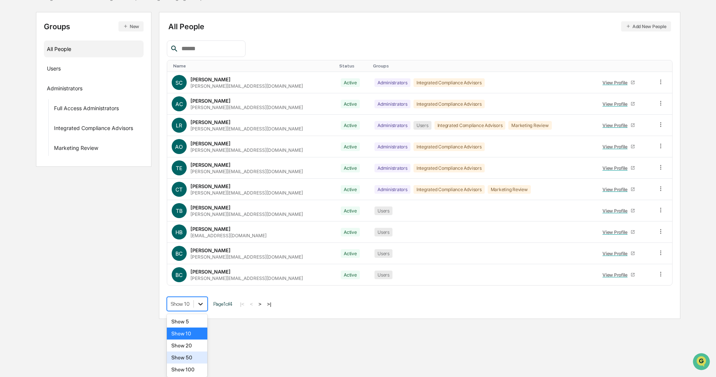  What do you see at coordinates (187, 322) in the screenshot?
I see `div: Show 5` at bounding box center [187, 322].